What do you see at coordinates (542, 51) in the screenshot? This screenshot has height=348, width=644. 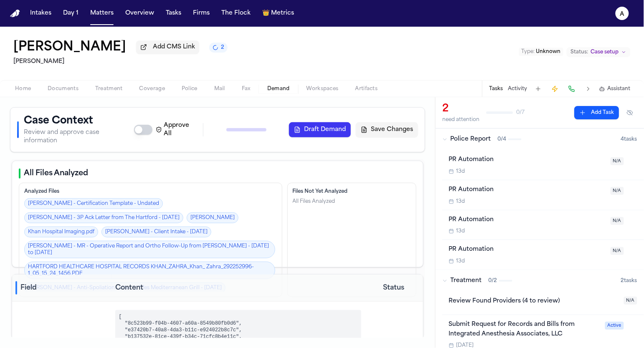 I see `button: Edit Type: Unknown` at bounding box center [542, 51].